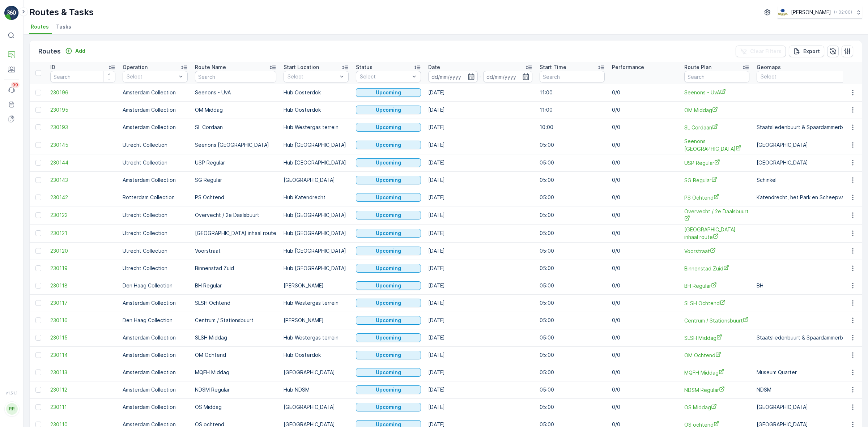 This screenshot has width=868, height=427. What do you see at coordinates (49, 51) in the screenshot?
I see `p: Routes` at bounding box center [49, 51].